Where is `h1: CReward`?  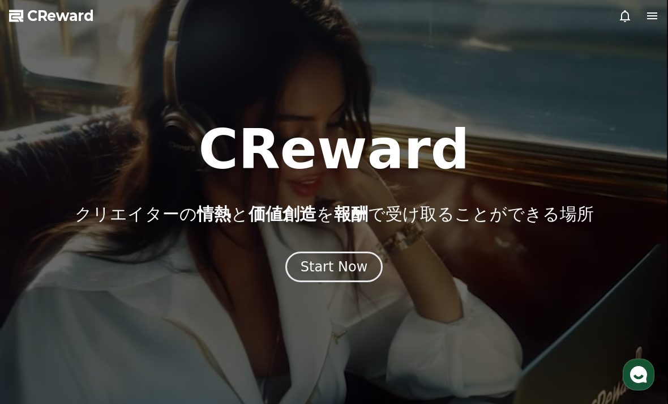
h1: CReward is located at coordinates (334, 150).